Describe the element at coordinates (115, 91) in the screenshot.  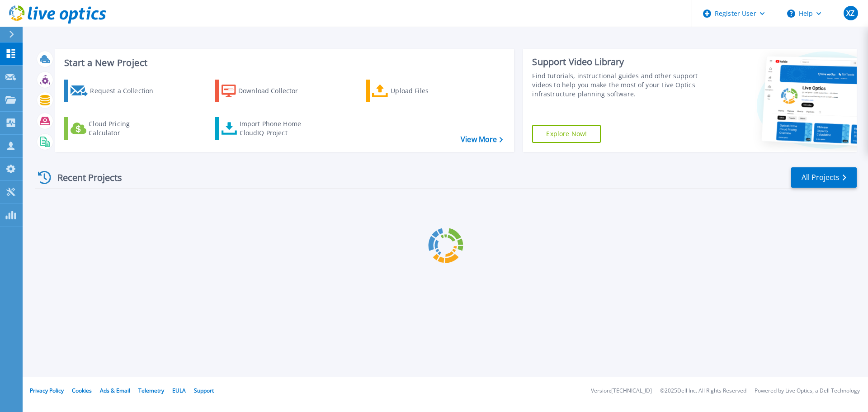
I see `a: Request a Collection` at that location.